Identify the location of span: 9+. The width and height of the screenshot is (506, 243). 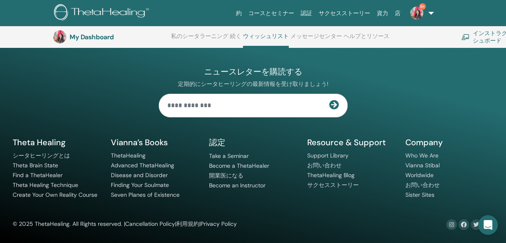
(423, 7).